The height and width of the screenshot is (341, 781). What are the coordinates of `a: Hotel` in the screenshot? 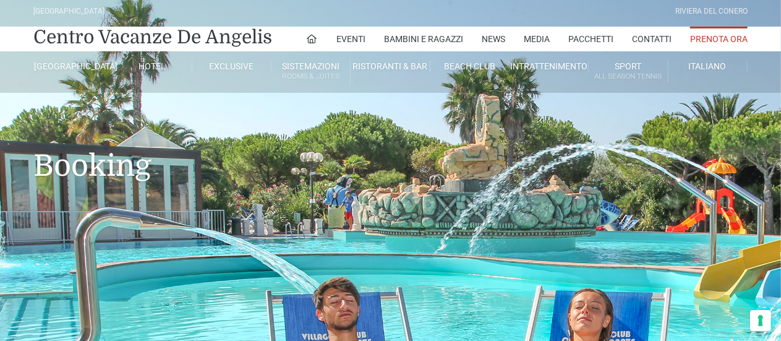 It's located at (152, 66).